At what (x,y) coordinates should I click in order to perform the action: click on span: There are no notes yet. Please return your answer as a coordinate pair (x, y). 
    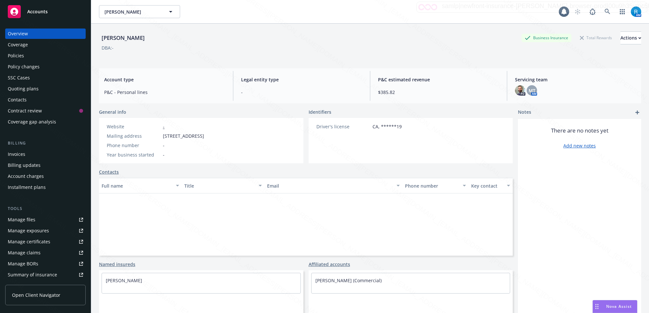
    Looking at the image, I should click on (579, 131).